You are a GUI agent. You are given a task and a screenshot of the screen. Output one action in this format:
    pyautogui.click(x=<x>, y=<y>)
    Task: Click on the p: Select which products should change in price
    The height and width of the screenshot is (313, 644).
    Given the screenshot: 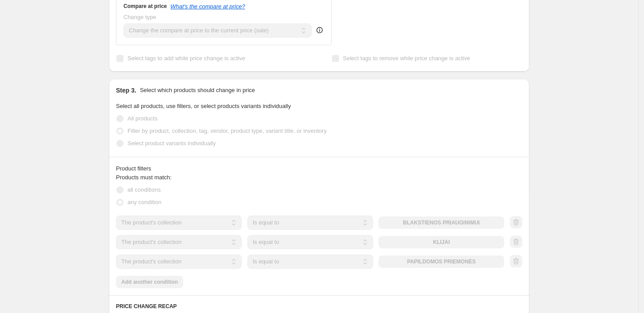 What is the action you would take?
    pyautogui.click(x=197, y=90)
    